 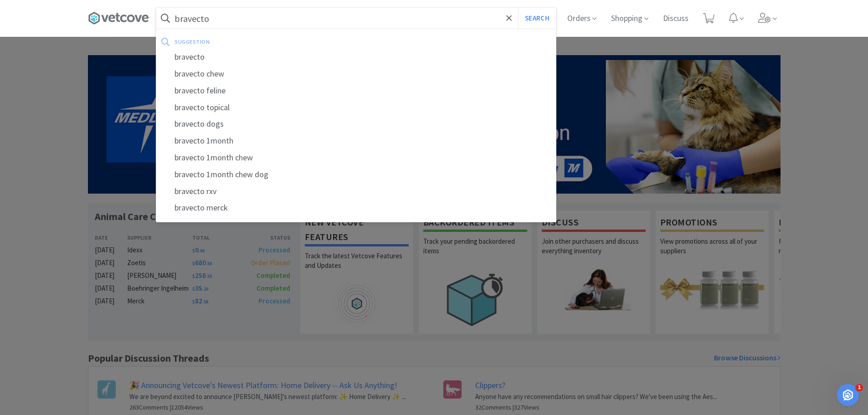 I want to click on div: bravecto 1month chew dog, so click(x=356, y=175).